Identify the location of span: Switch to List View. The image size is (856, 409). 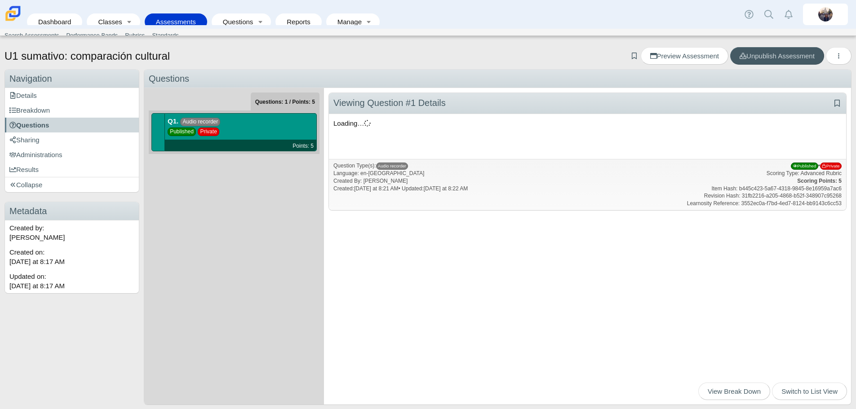
(809, 391).